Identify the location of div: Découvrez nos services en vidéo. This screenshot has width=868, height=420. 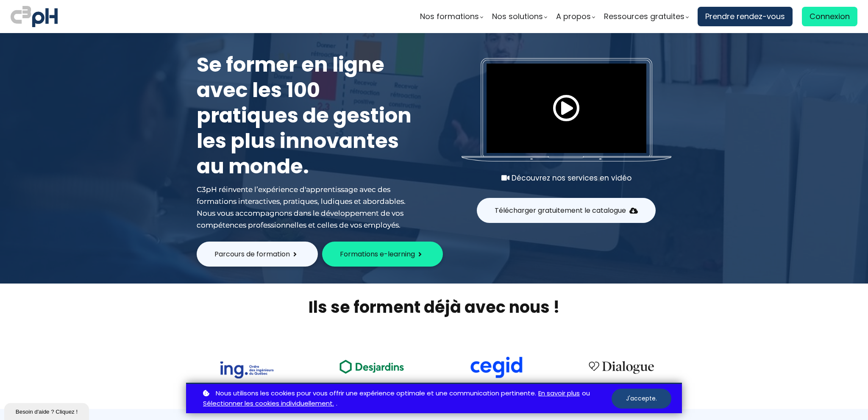
(566, 178).